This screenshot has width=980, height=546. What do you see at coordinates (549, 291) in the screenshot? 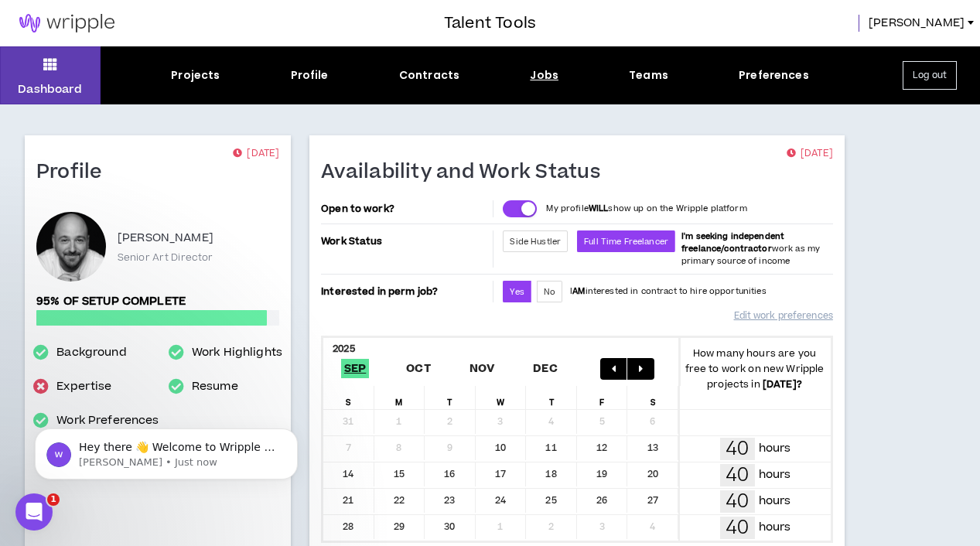
I see `span: No` at bounding box center [549, 291].